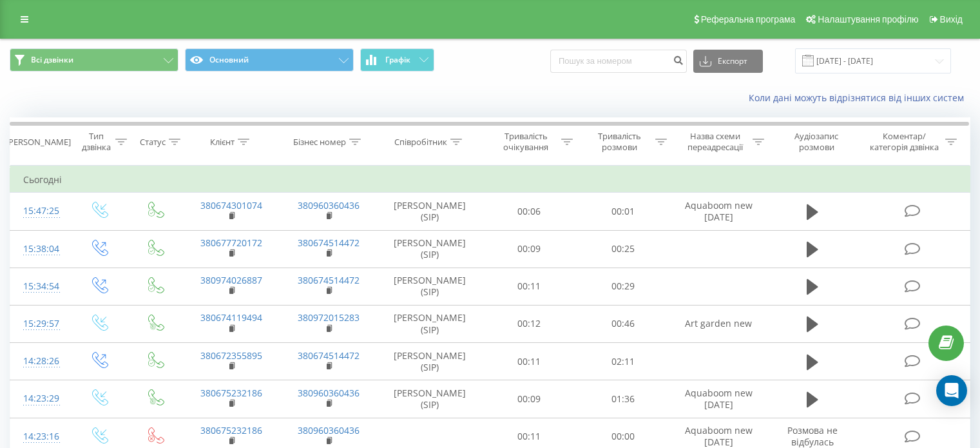 Image resolution: width=980 pixels, height=448 pixels. What do you see at coordinates (397, 60) in the screenshot?
I see `button: Графік` at bounding box center [397, 60].